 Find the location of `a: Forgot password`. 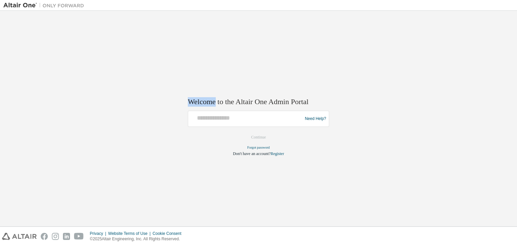

a: Forgot password is located at coordinates (259, 147).